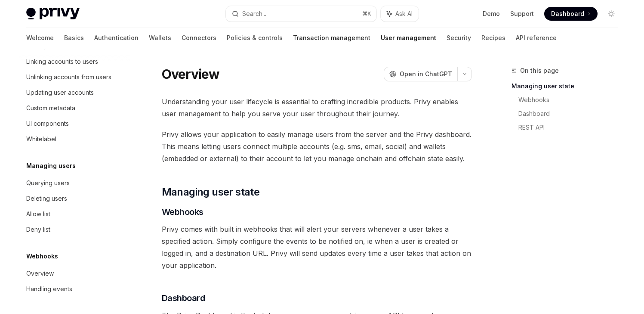  Describe the element at coordinates (48, 123) in the screenshot. I see `div: UI components` at that location.